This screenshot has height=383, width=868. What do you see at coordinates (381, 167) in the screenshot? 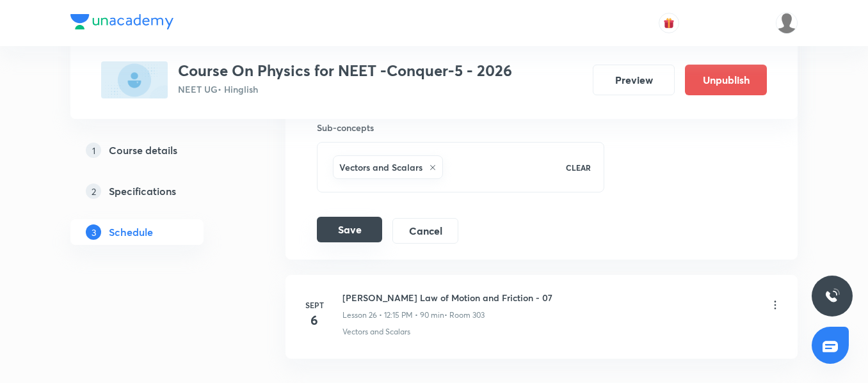
I see `h6: Vectors and Scalars` at bounding box center [381, 167].